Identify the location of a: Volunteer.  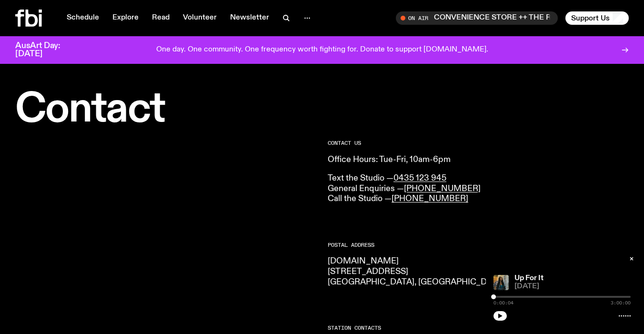
(200, 18).